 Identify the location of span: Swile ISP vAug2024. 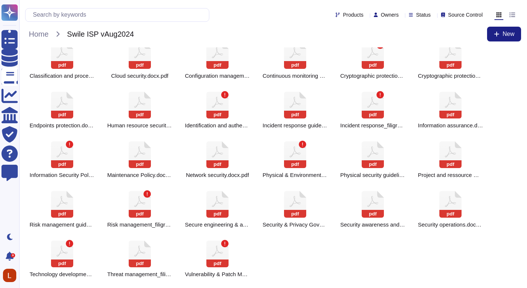
(100, 34).